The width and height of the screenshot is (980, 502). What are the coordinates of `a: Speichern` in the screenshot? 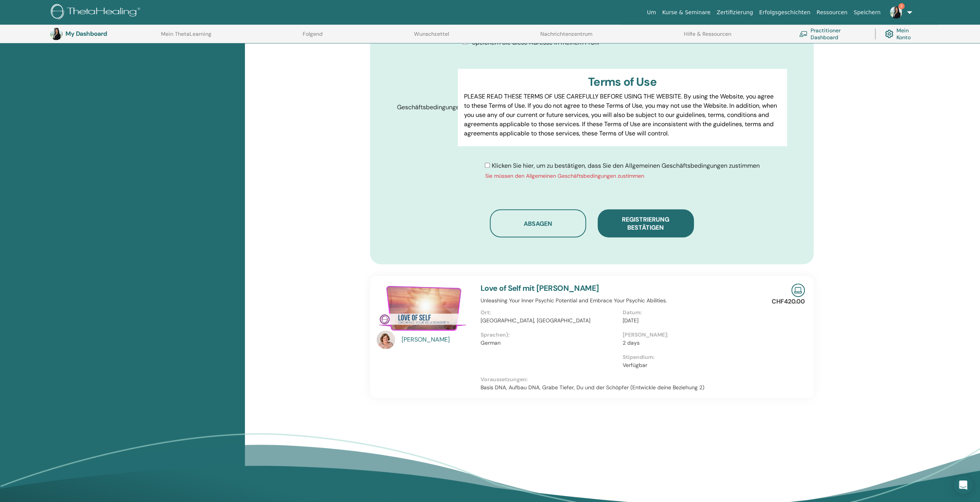 It's located at (867, 12).